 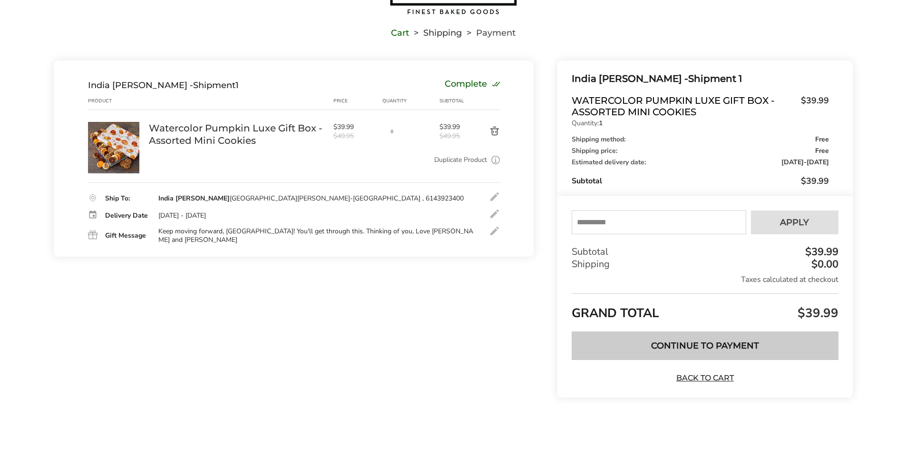 I want to click on img: Watercolor Pumpkin Luxe Gift Box - Assorted Mini Cookies, so click(x=114, y=147).